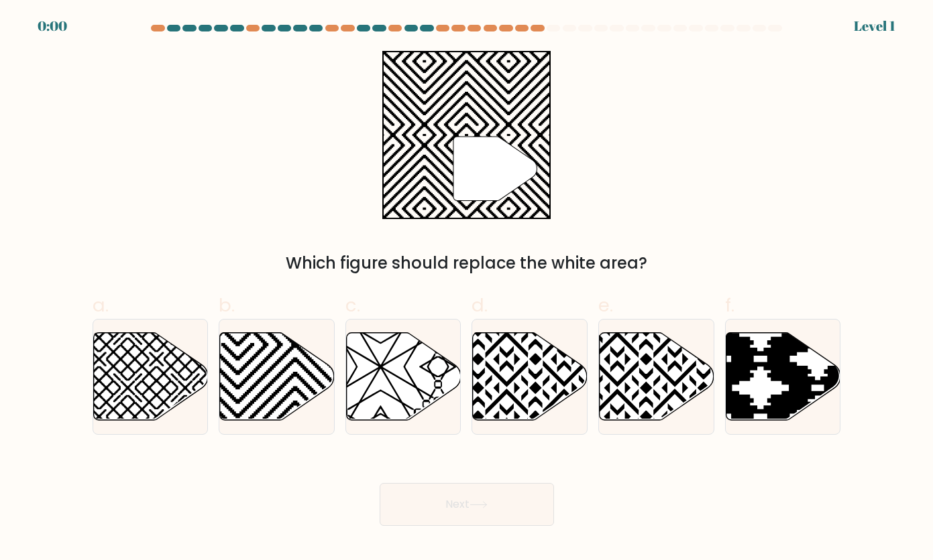  I want to click on span: f., so click(729, 305).